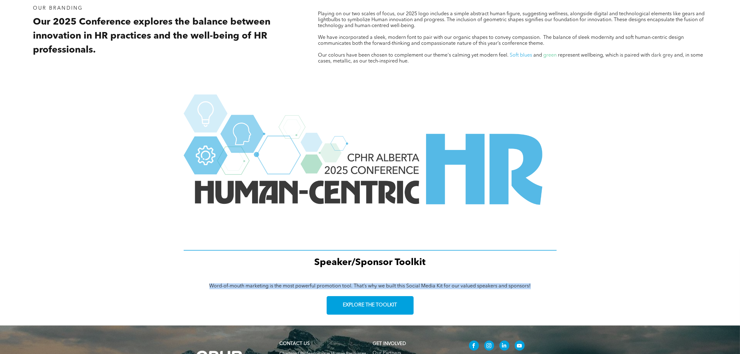 The image size is (740, 354). What do you see at coordinates (413, 55) in the screenshot?
I see `span: Our colours have been chosen to complement our theme's calming yet modern feel.` at bounding box center [413, 55].